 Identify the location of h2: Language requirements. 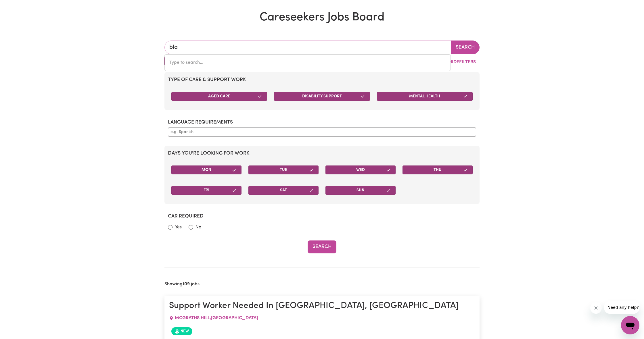
(322, 122).